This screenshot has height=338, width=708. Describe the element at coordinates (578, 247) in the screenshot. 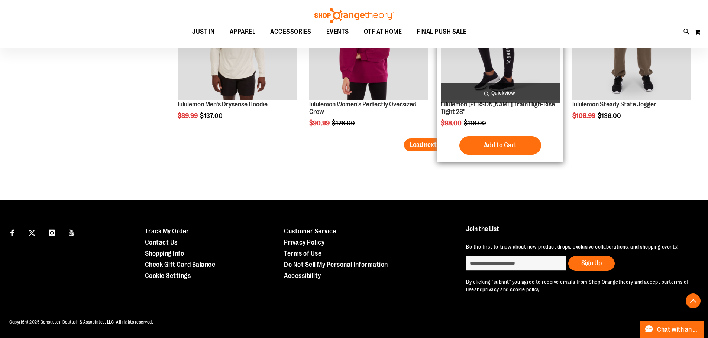

I see `p: Be the first to know about new product drops, exclusive collaborations, and shopping events!` at that location.